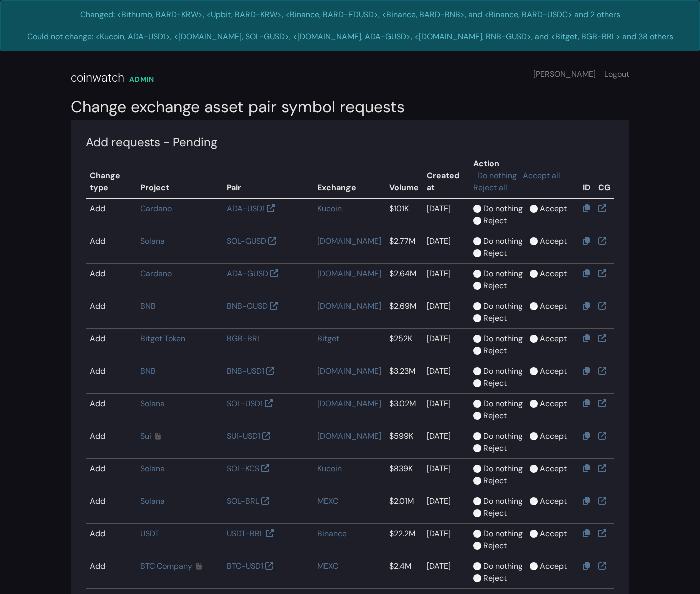  Describe the element at coordinates (350, 107) in the screenshot. I see `h2: Change exchange asset pair symbol requests` at that location.